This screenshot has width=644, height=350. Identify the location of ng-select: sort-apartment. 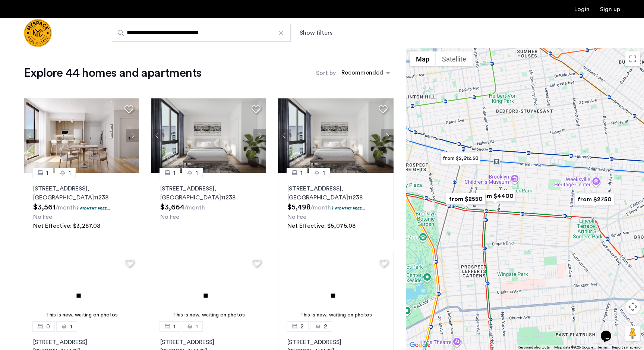
(365, 73).